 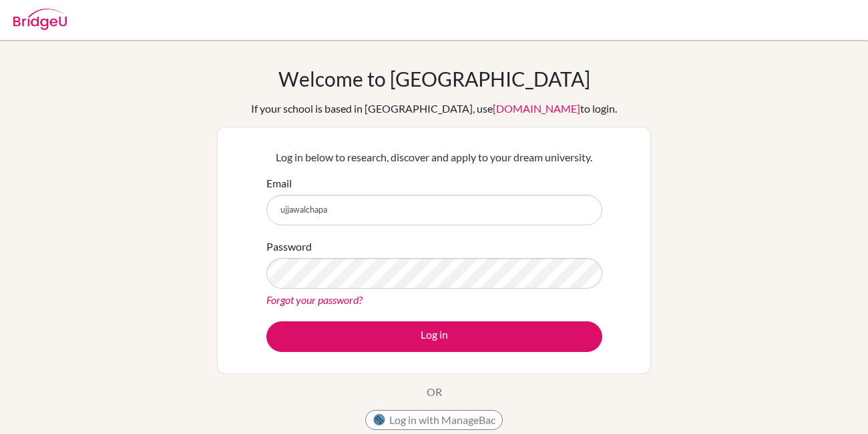 What do you see at coordinates (40, 19) in the screenshot?
I see `img: Bridge-U` at bounding box center [40, 19].